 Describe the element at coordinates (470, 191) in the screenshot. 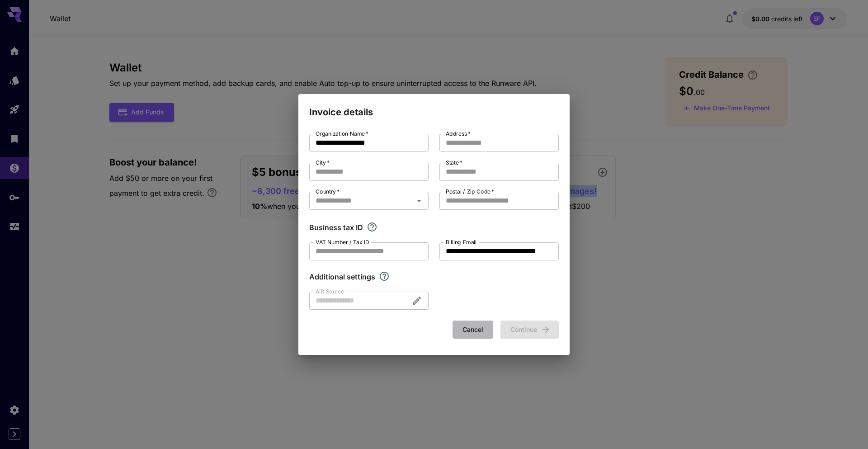

I see `label: Postal / Zip Code` at that location.